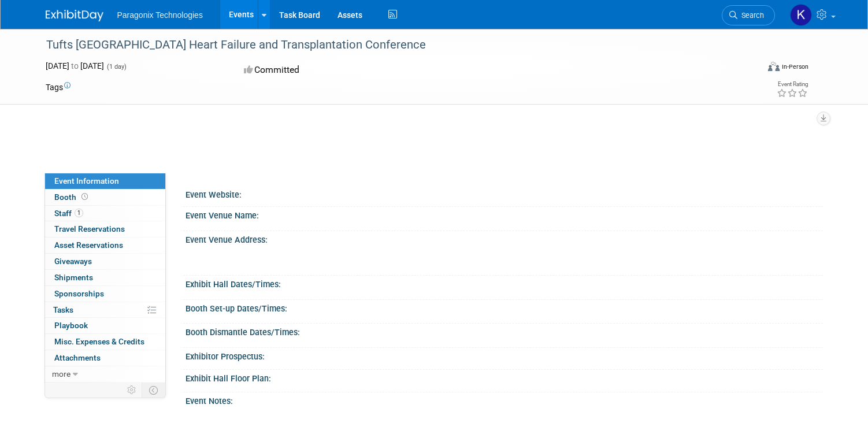  I want to click on span: Giveaways, so click(73, 261).